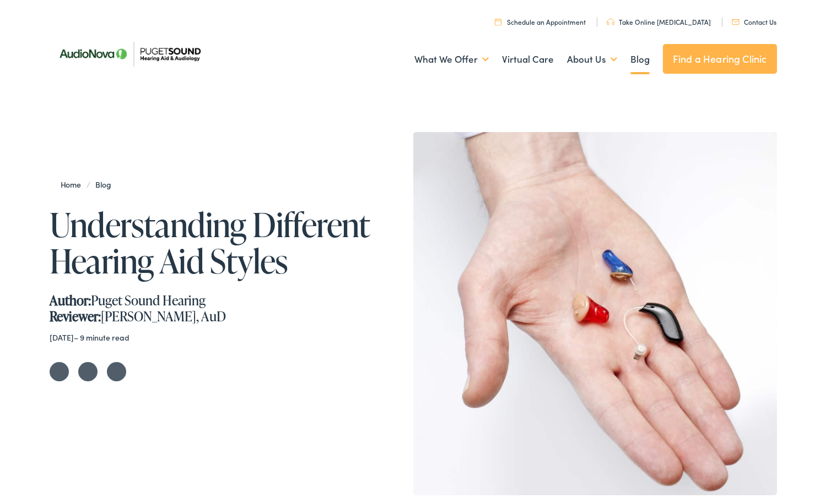  What do you see at coordinates (528, 60) in the screenshot?
I see `a: Virtual Care` at bounding box center [528, 60].